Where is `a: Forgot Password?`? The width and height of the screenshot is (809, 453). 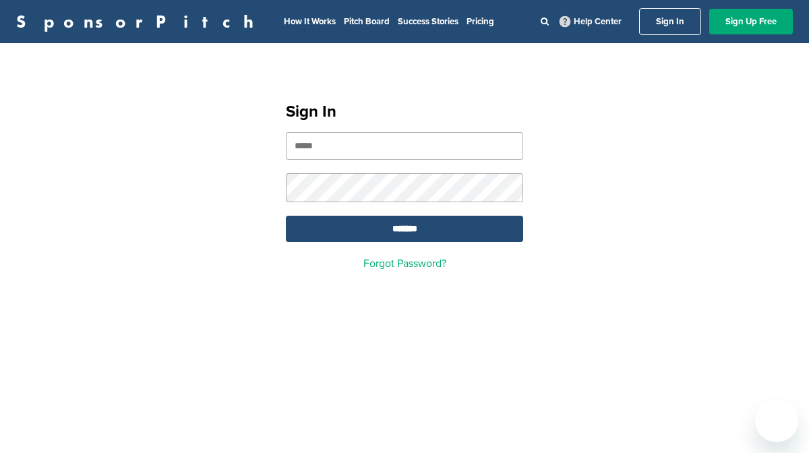
a: Forgot Password? is located at coordinates (404, 264).